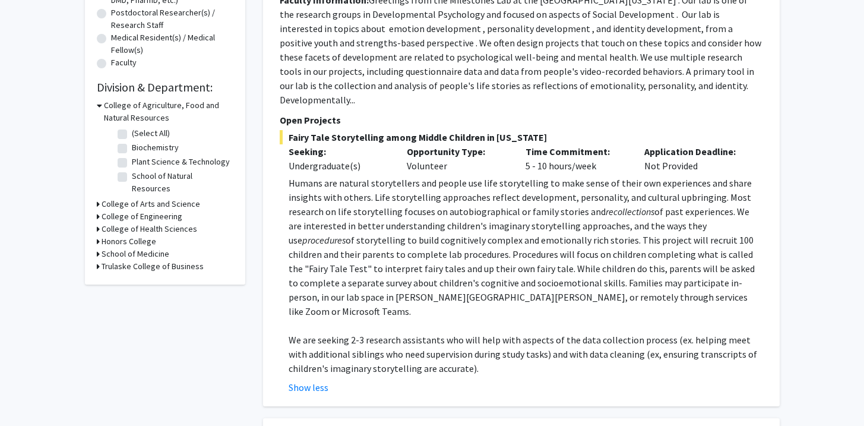 Image resolution: width=864 pixels, height=426 pixels. What do you see at coordinates (576, 151) in the screenshot?
I see `p: Time Commitment:` at bounding box center [576, 151].